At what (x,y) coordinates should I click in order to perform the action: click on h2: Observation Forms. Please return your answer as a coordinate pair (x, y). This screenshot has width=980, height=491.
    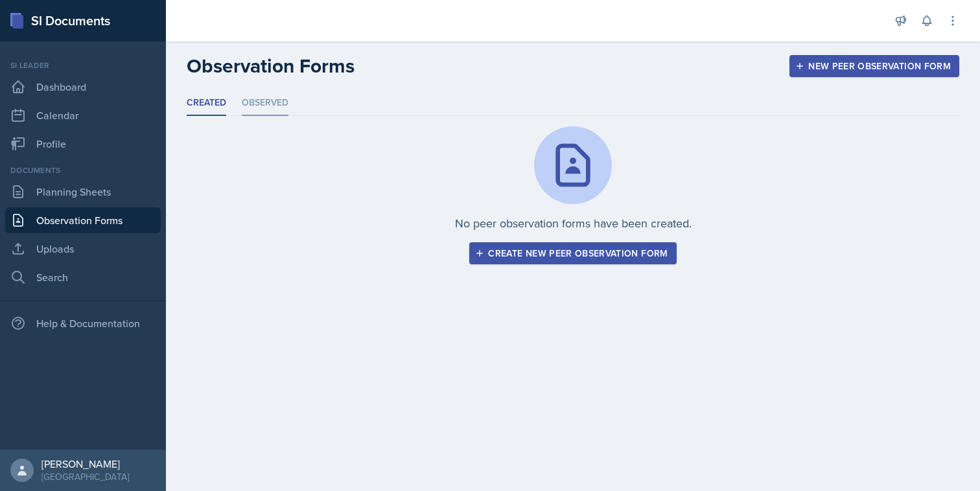
    Looking at the image, I should click on (270, 66).